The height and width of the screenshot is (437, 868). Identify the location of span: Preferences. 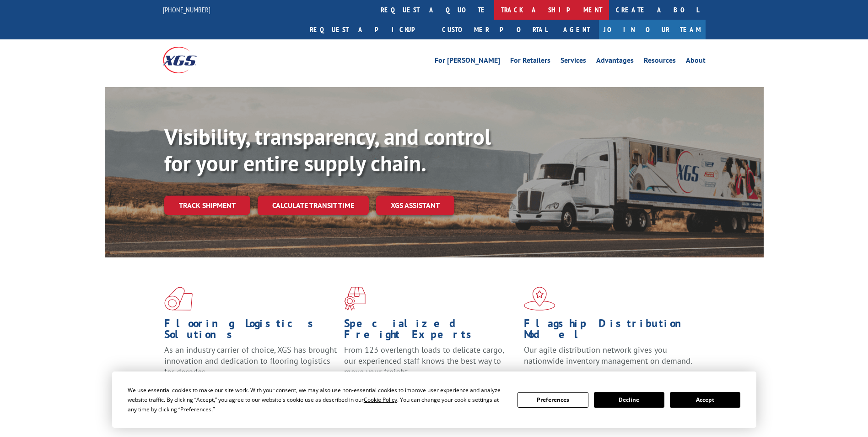
(196, 409).